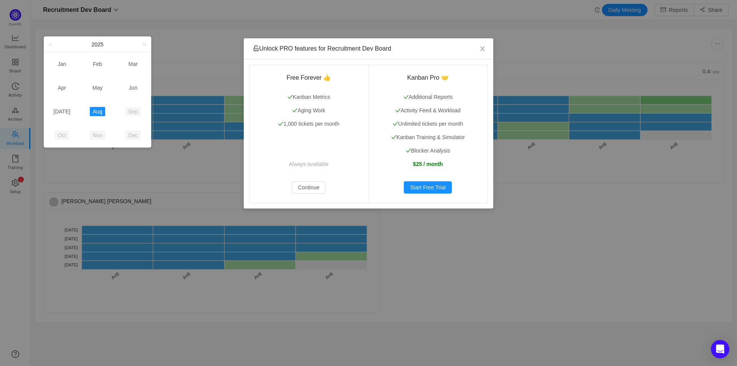  Describe the element at coordinates (428, 164) in the screenshot. I see `strong: $25 / month` at that location.